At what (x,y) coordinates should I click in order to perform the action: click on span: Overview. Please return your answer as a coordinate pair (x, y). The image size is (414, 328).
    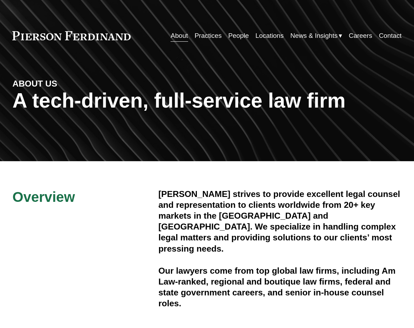
    Looking at the image, I should click on (43, 197).